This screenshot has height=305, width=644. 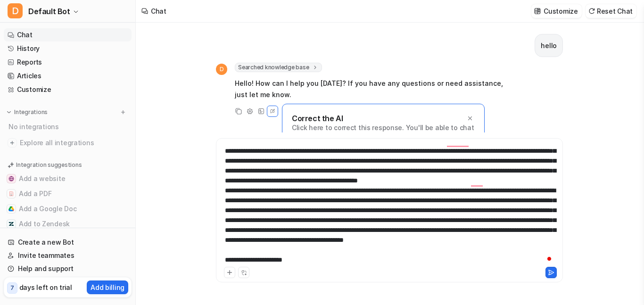 What do you see at coordinates (383, 137) in the screenshot?
I see `p: Click here to correct this response. You'll be able to chat with the AI and guide it on how it ca...` at bounding box center [383, 137].